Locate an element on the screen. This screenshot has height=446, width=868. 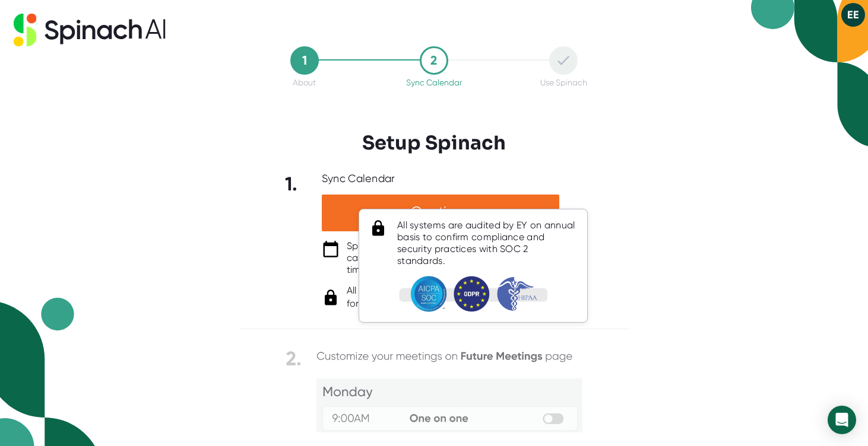
span: for AI model training is located at coordinates (437, 304).